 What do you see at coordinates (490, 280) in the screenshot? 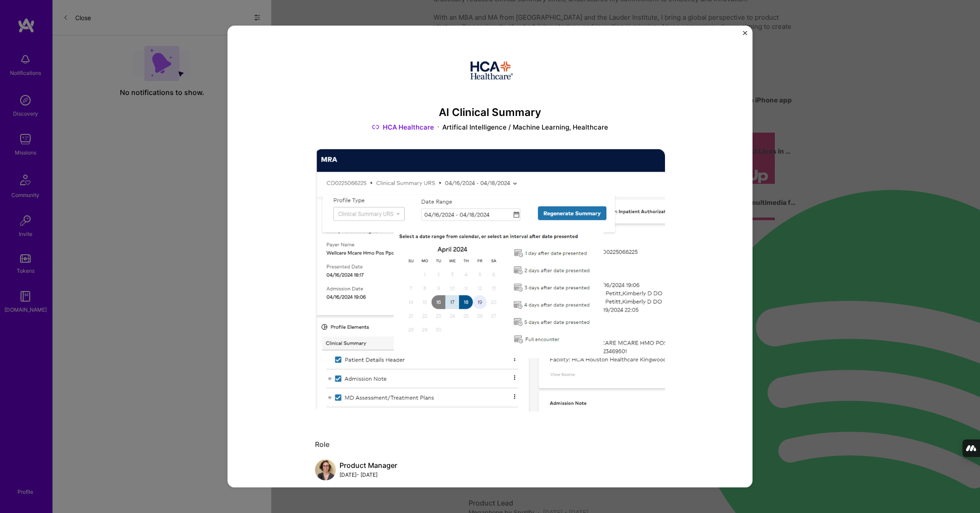
I see `img: Project` at bounding box center [490, 280].